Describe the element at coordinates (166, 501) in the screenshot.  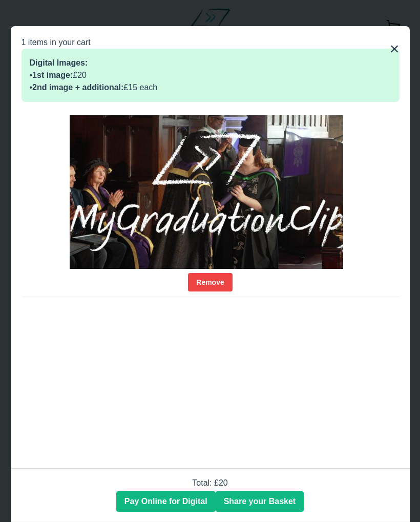
I see `button: Pay Online for Digital` at that location.